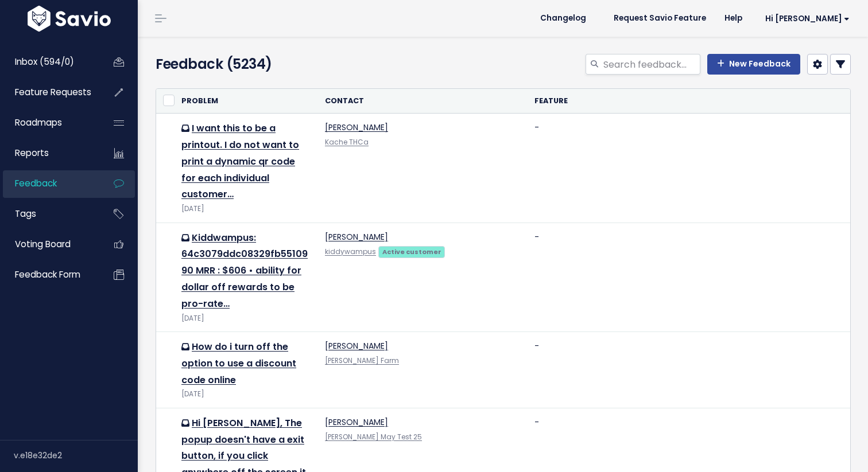 The width and height of the screenshot is (868, 472). I want to click on a: Tags, so click(49, 214).